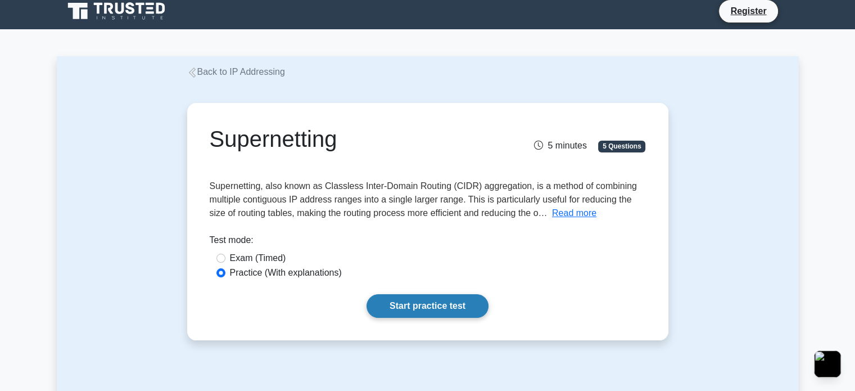  Describe the element at coordinates (622, 146) in the screenshot. I see `span: 5 Questions` at that location.